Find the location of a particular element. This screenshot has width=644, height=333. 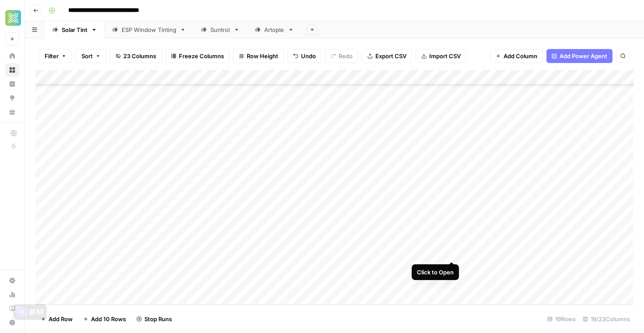

span: Freeze Columns is located at coordinates (201, 56).